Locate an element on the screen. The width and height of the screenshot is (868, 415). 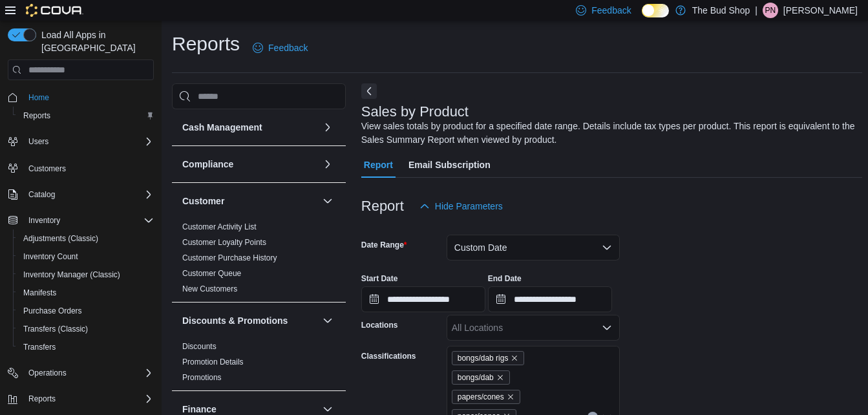
a: Reports is located at coordinates (37, 116).